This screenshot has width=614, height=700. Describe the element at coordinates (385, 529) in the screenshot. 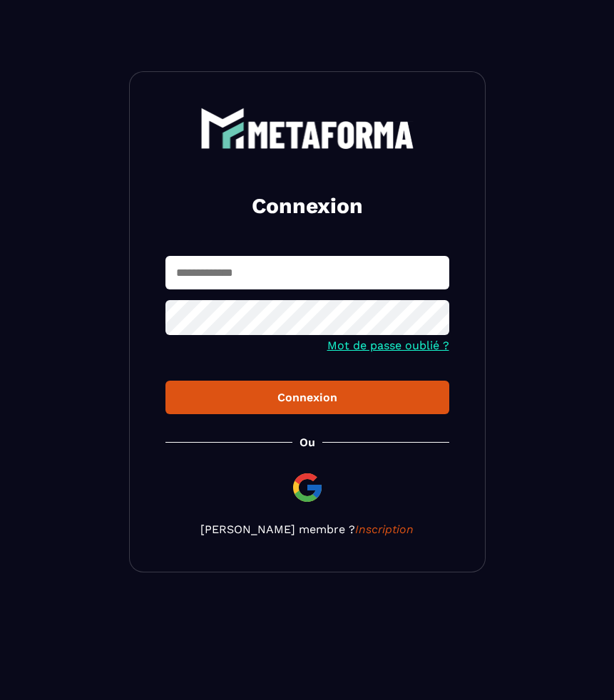

I see `a: Inscription` at that location.